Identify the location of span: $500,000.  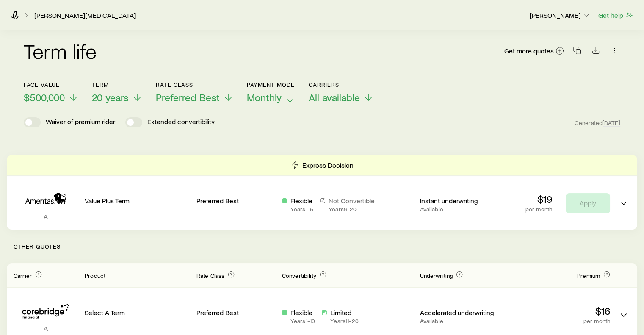
(44, 97).